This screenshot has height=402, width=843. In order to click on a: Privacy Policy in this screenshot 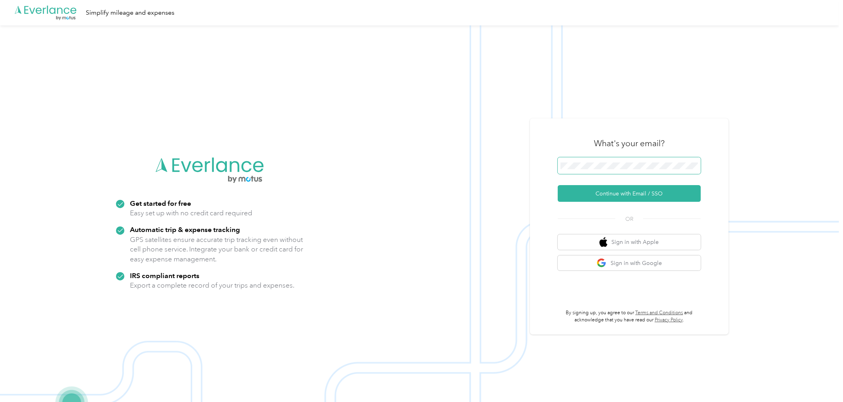, I will do `click(668, 320)`.